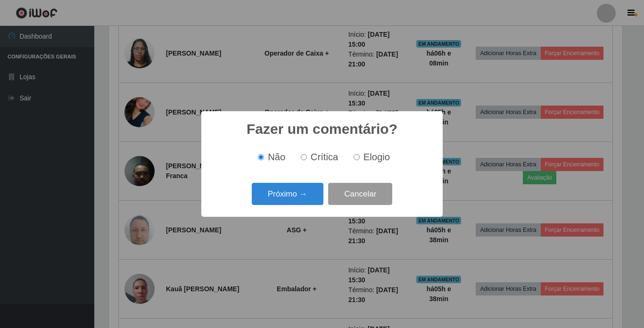 Image resolution: width=644 pixels, height=328 pixels. Describe the element at coordinates (260, 157) in the screenshot. I see `input: Não` at that location.